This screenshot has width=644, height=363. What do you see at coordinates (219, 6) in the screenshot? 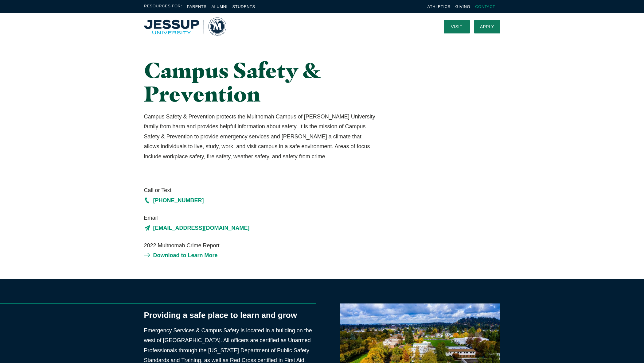
I see `a: Alumni` at bounding box center [219, 6].